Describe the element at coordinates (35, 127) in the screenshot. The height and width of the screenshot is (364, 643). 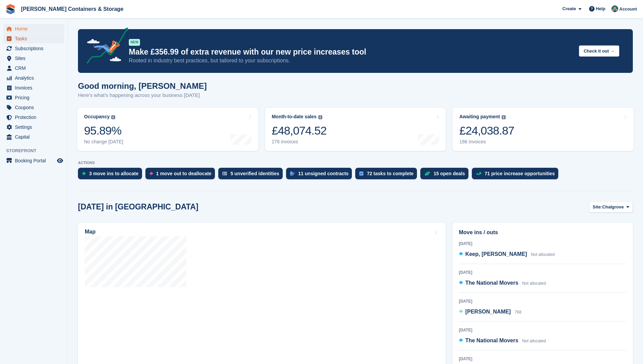
I see `span: Settings` at that location.